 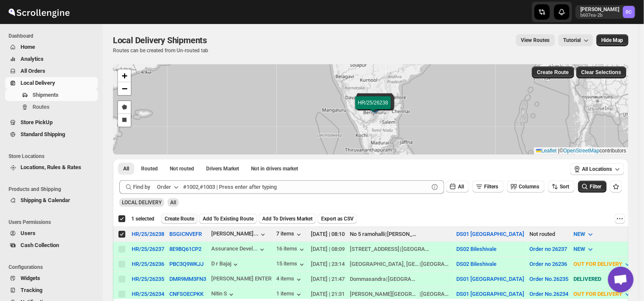 What do you see at coordinates (149, 169) in the screenshot?
I see `button: Routed` at bounding box center [149, 169].